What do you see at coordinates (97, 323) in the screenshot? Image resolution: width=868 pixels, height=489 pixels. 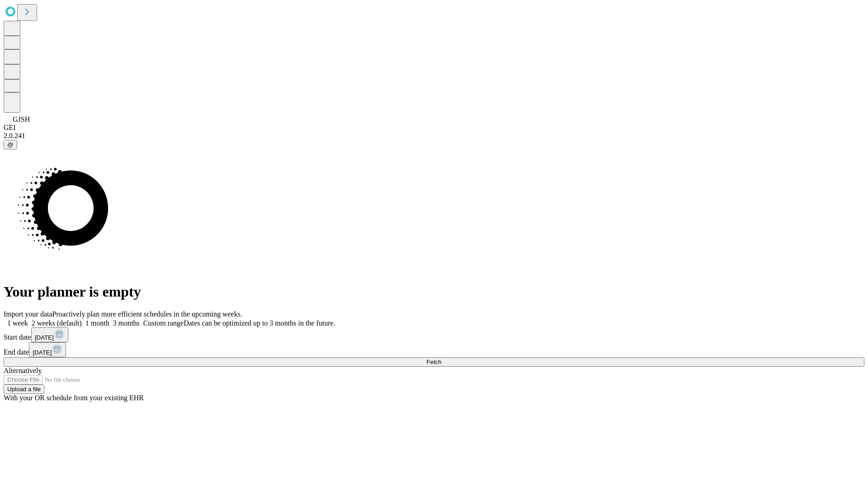 I see `span: 1 month` at bounding box center [97, 323].